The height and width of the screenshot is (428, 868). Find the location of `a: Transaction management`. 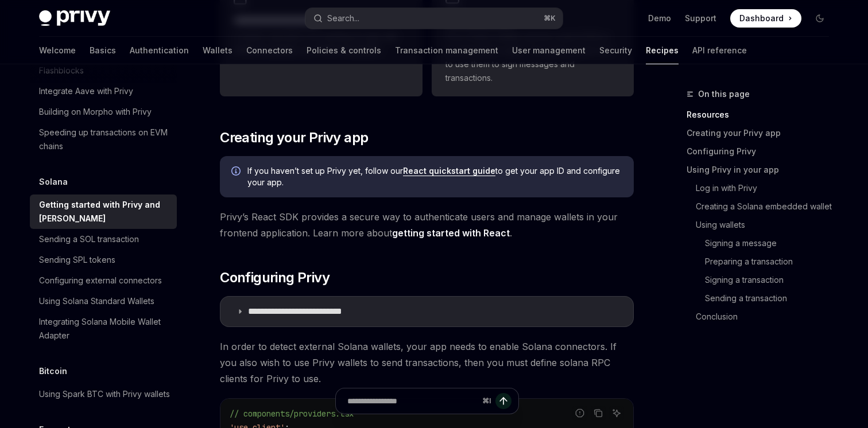

a: Transaction management is located at coordinates (447, 51).